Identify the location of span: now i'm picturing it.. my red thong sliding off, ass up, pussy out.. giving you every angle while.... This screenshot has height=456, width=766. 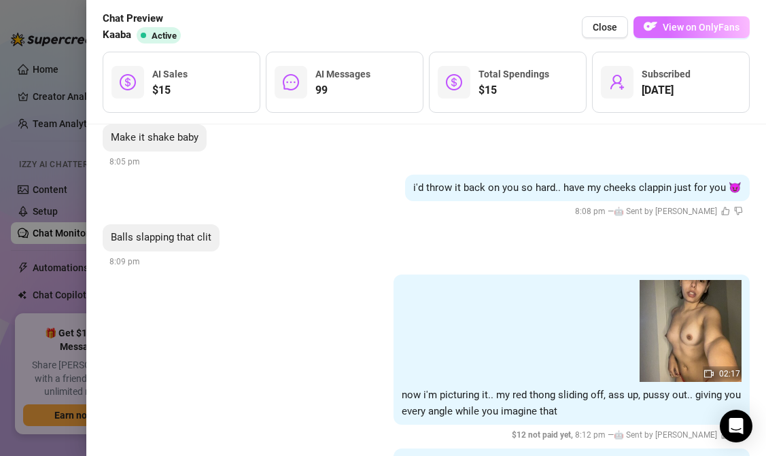
(571, 403).